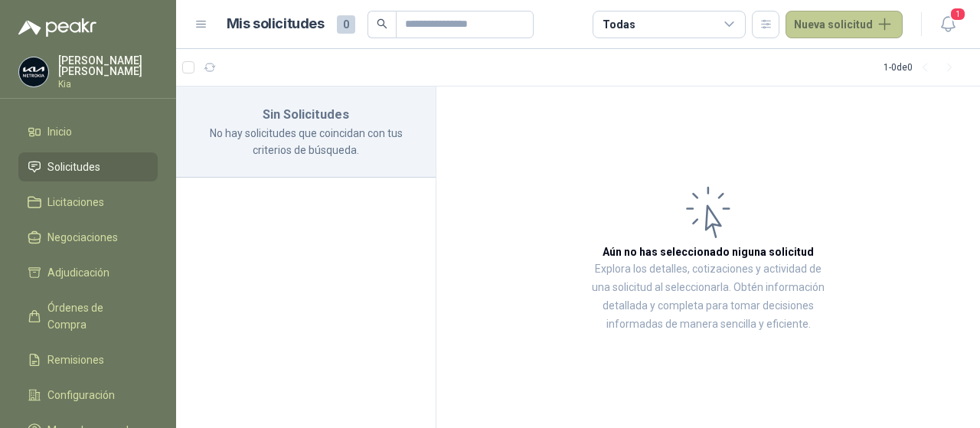  I want to click on span: 1, so click(958, 14).